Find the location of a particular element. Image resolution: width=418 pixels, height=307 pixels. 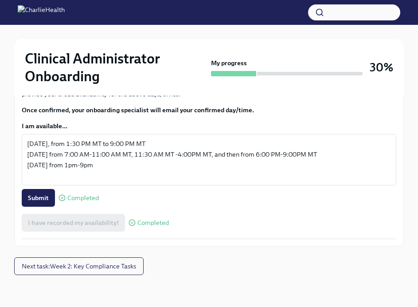

a: Next task:Week 2: Key Compliance Tasks is located at coordinates (79, 266).